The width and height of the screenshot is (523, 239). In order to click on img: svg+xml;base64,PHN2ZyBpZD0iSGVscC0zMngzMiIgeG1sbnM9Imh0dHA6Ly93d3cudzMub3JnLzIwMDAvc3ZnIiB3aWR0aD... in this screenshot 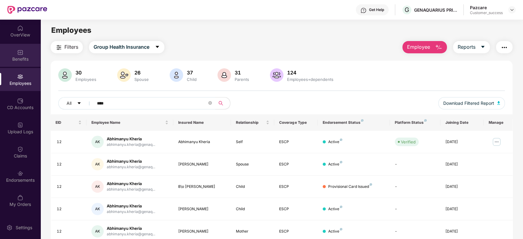, I will do `click(364, 10)`.